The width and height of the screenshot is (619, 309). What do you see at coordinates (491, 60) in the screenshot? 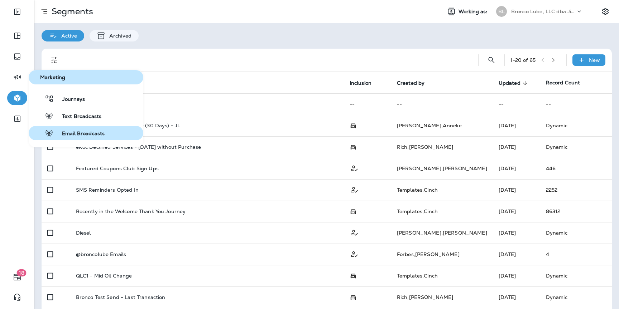
I see `button: Search Segments` at bounding box center [491, 60].